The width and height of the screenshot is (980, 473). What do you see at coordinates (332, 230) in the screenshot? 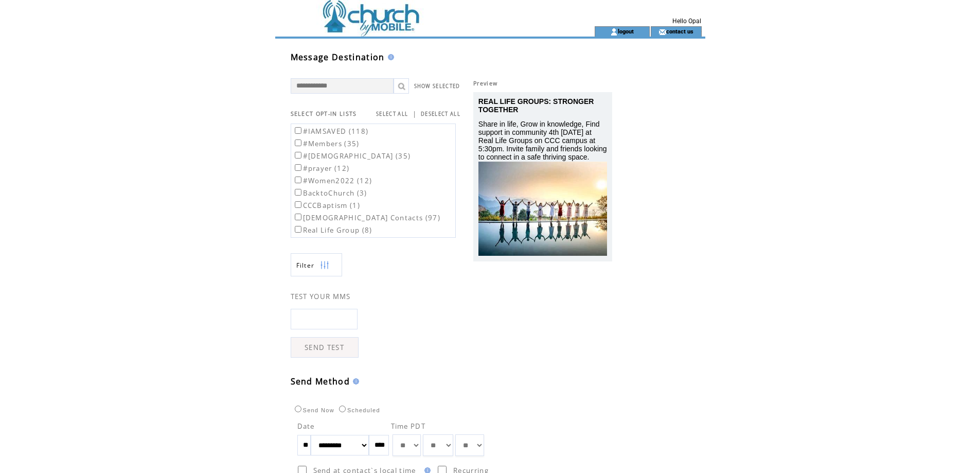
I see `label: Real Life Group (8)` at bounding box center [332, 230].